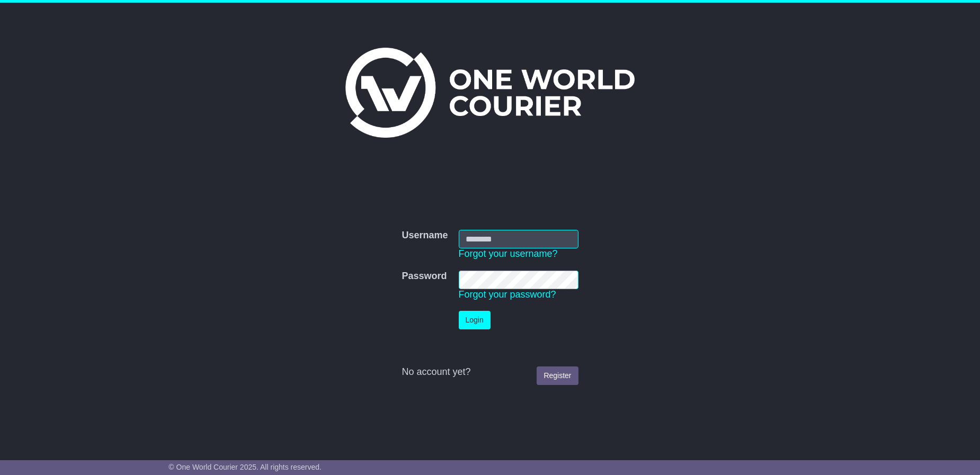 The width and height of the screenshot is (980, 475). Describe the element at coordinates (490, 93) in the screenshot. I see `img: One World` at that location.